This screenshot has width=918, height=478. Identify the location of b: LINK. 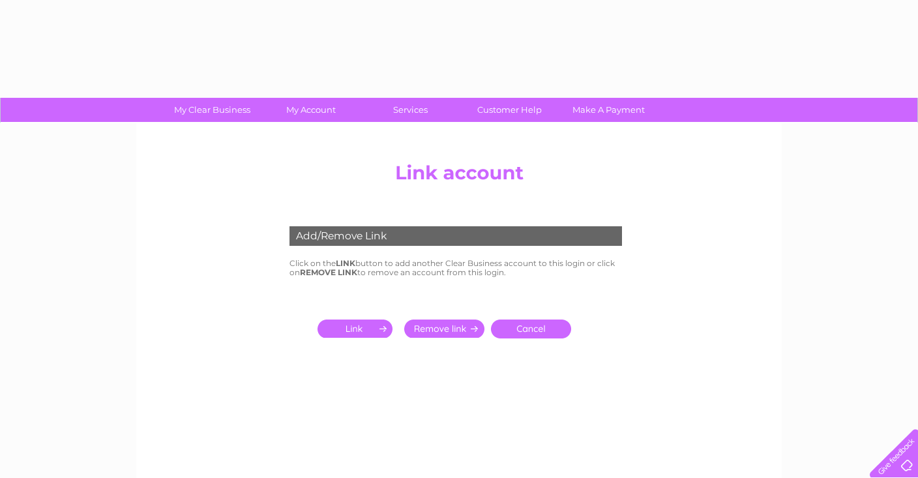
(346, 263).